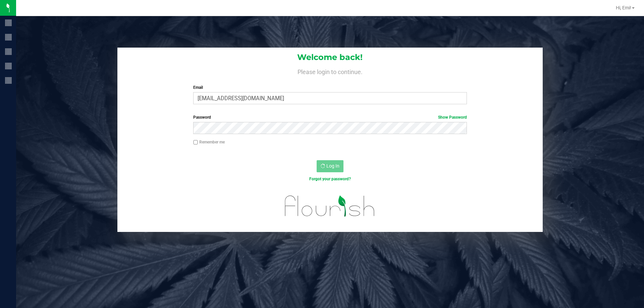 Image resolution: width=644 pixels, height=308 pixels. What do you see at coordinates (195, 142) in the screenshot?
I see `input: Remember me` at bounding box center [195, 142].